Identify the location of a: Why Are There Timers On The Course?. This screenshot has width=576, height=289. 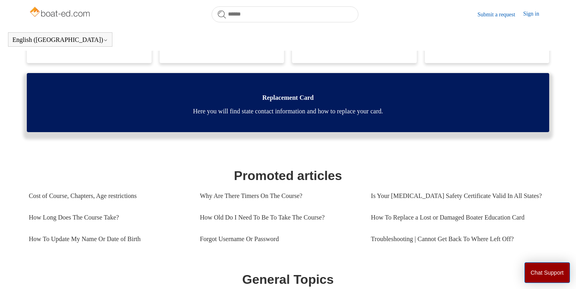
(279, 196).